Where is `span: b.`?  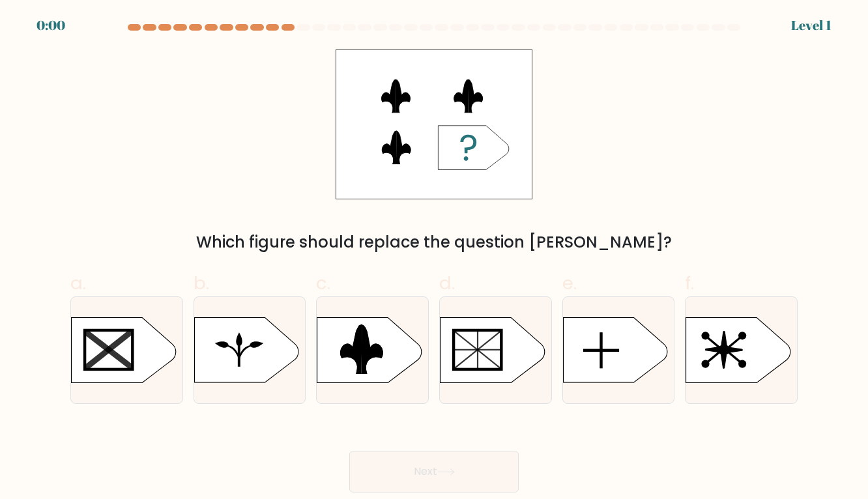
span: b. is located at coordinates (201, 282).